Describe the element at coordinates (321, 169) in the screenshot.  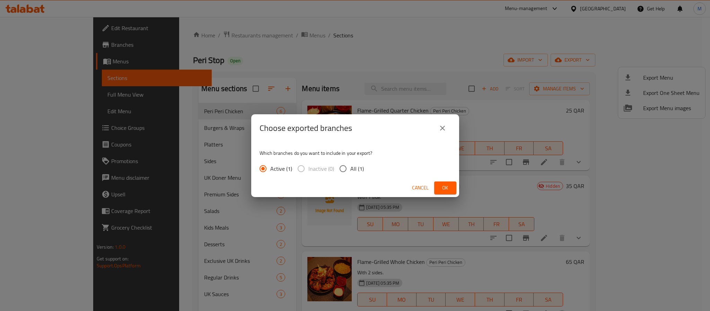
I see `span: Inactive (0)` at that location.